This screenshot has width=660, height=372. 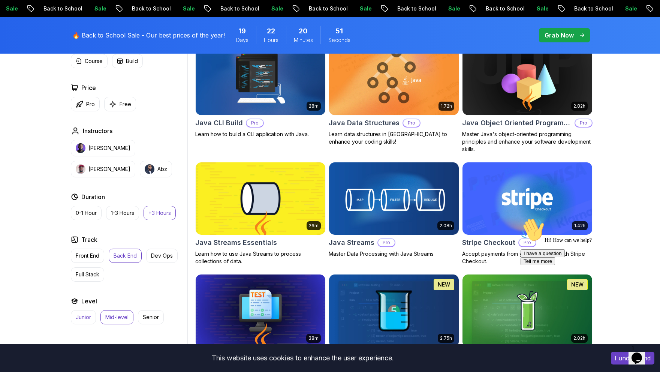 What do you see at coordinates (123, 213) in the screenshot?
I see `button: 1-3 Hours` at bounding box center [123, 213].